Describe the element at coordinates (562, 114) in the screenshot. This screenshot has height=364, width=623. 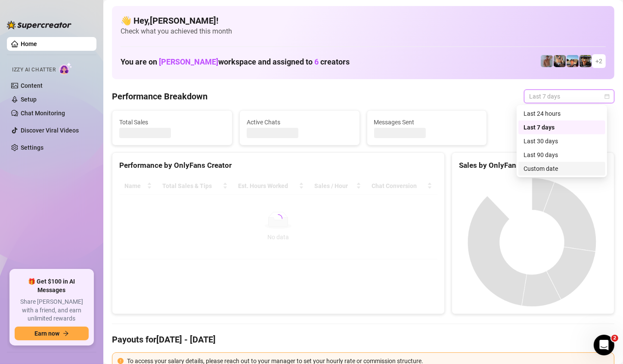
I see `div: Last 24 hours` at that location.